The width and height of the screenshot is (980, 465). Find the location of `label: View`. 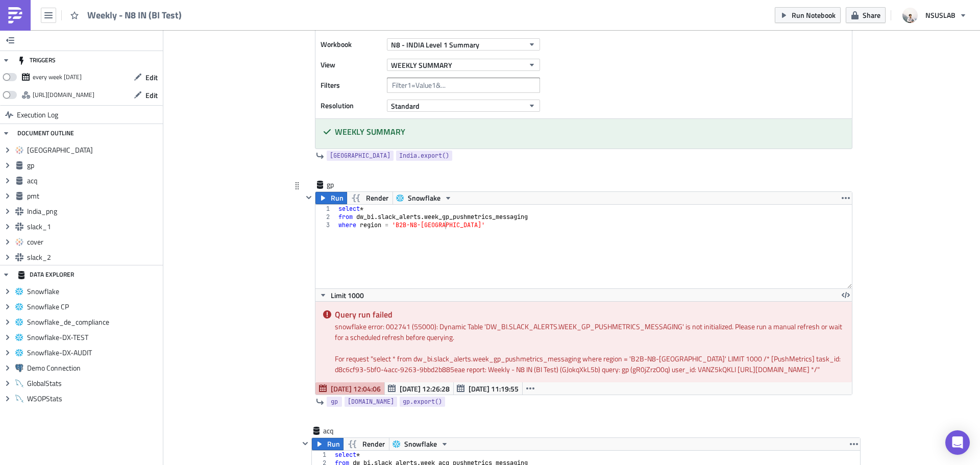

label: View is located at coordinates (351, 65).